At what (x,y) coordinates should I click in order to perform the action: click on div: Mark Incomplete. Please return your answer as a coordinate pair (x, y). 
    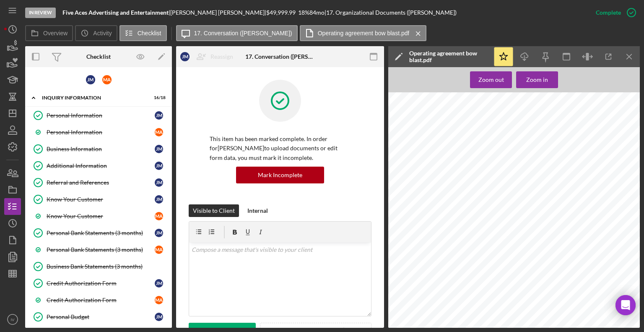
    Looking at the image, I should click on (280, 175).